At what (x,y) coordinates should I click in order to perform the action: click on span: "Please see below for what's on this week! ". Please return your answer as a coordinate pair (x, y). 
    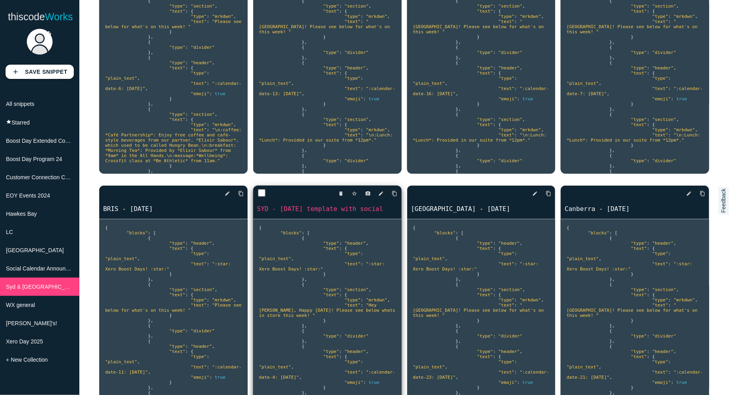
    Looking at the image, I should click on (175, 24).